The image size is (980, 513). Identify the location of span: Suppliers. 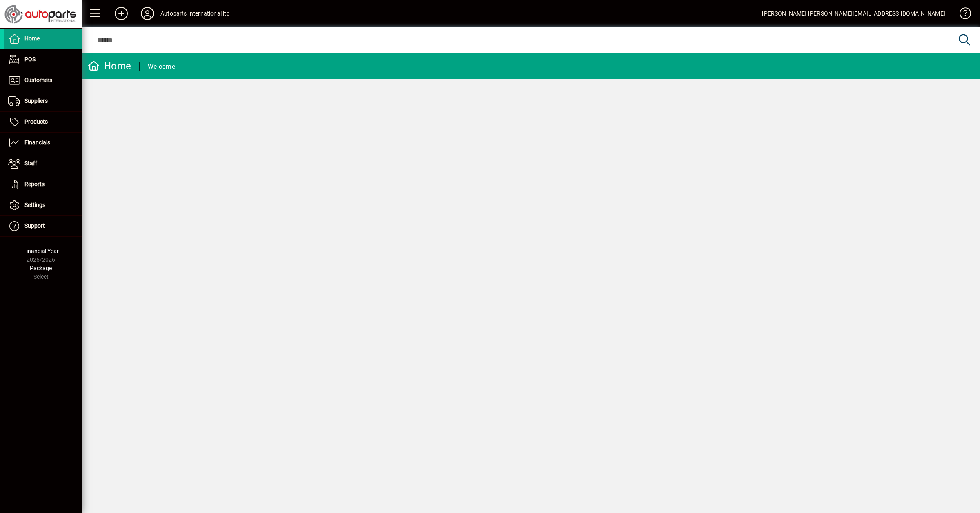
(36, 101).